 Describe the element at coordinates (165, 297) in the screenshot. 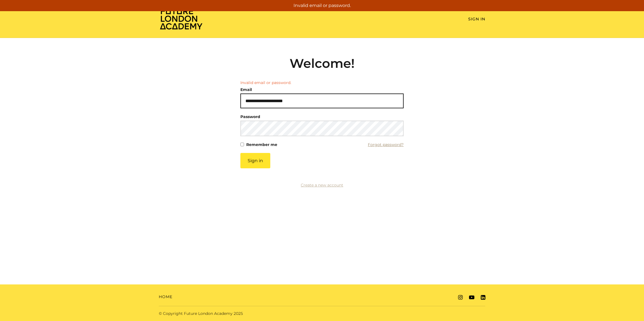

I see `a: Home` at that location.